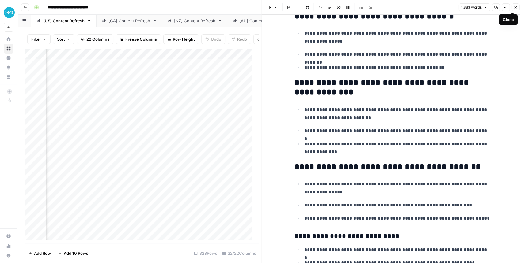  I want to click on span: Sort, so click(61, 39).